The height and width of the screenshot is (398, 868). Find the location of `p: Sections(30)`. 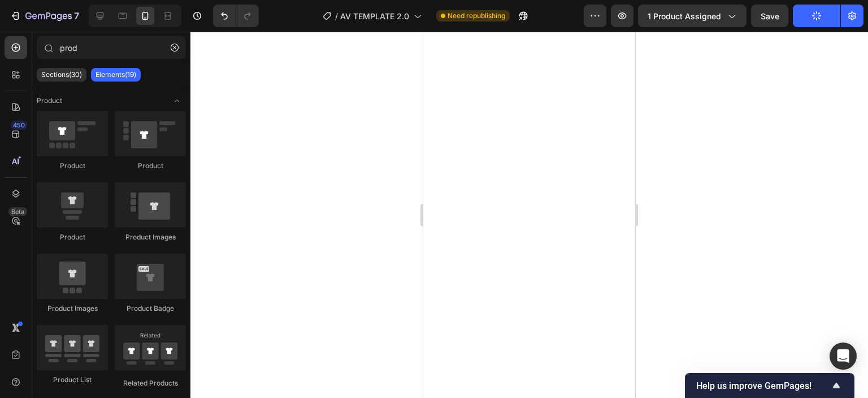

p: Sections(30) is located at coordinates (61, 75).